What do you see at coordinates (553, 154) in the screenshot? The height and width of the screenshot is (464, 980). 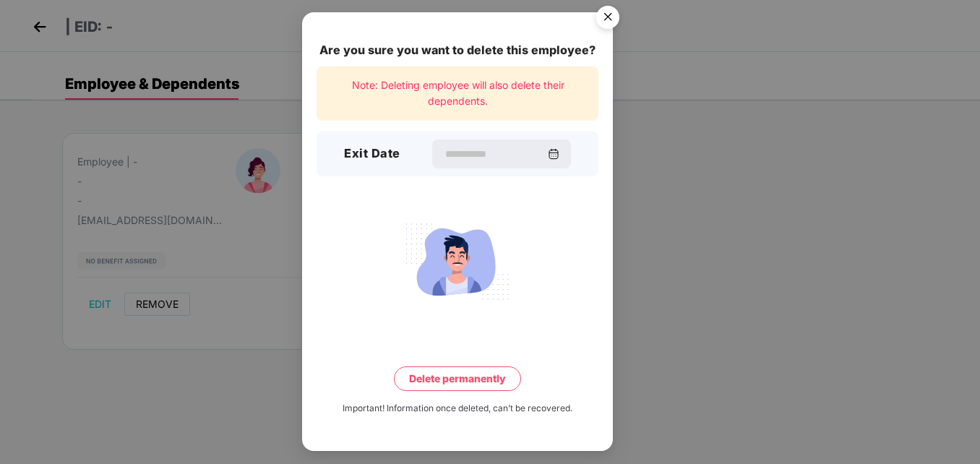 I see `img: svg+xml;base64,PHN2ZyBpZD0iQ2FsZW5kYXItMzJ4MzIiIHhtbG5zPSJodHRwOi8vd3d3LnczLm9yZy8yMDAwL3N2ZyIgd2...` at bounding box center [553, 154].